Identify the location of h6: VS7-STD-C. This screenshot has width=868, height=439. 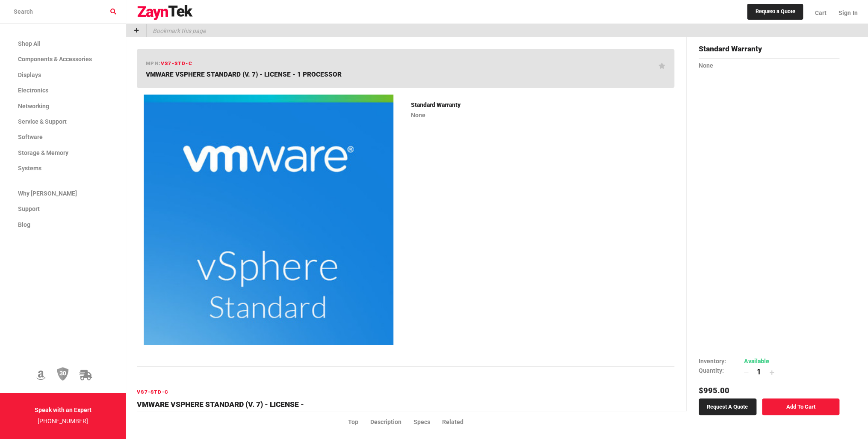
(223, 392).